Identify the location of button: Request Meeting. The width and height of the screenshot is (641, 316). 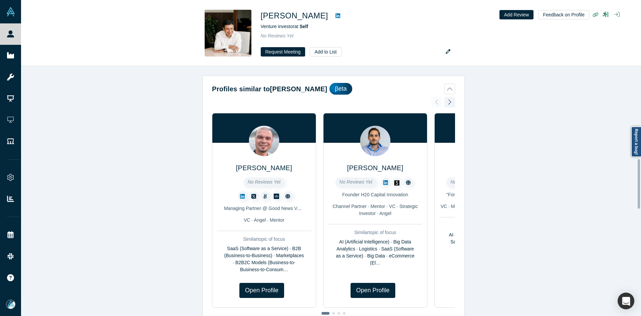
(283, 52).